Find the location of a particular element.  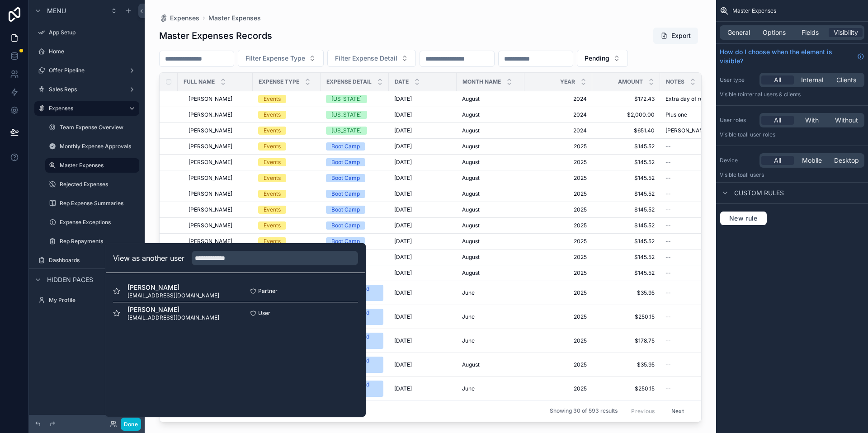

label: Monthly Expense Approvals is located at coordinates (98, 146).